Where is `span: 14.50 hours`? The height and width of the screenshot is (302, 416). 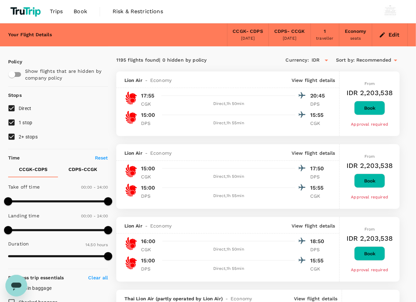 span: 14.50 hours is located at coordinates (97, 245).